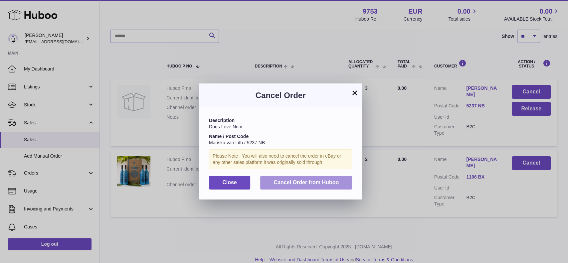  Describe the element at coordinates (226, 127) in the screenshot. I see `span: Dogs Love Noni` at that location.